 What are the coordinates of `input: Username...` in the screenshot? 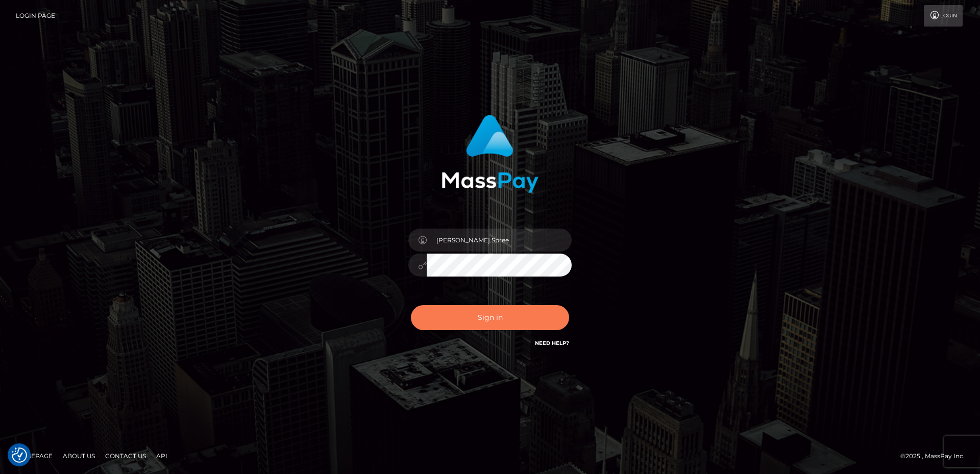 It's located at (500, 240).